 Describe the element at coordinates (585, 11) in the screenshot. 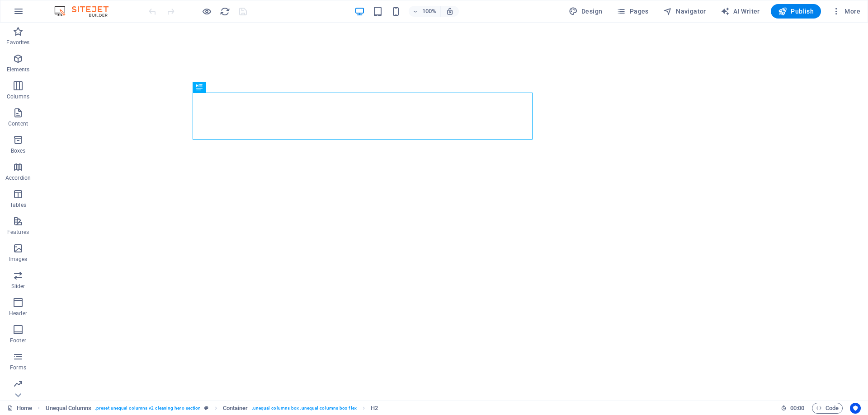

I see `button: Design` at that location.